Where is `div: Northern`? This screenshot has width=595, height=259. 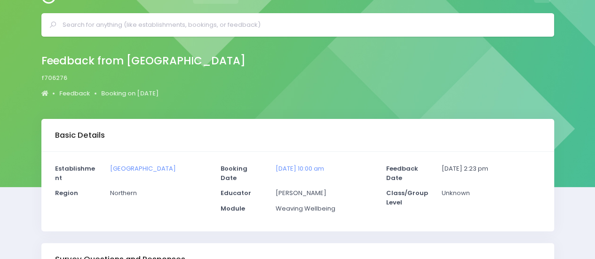
div: Northern is located at coordinates (159, 196).